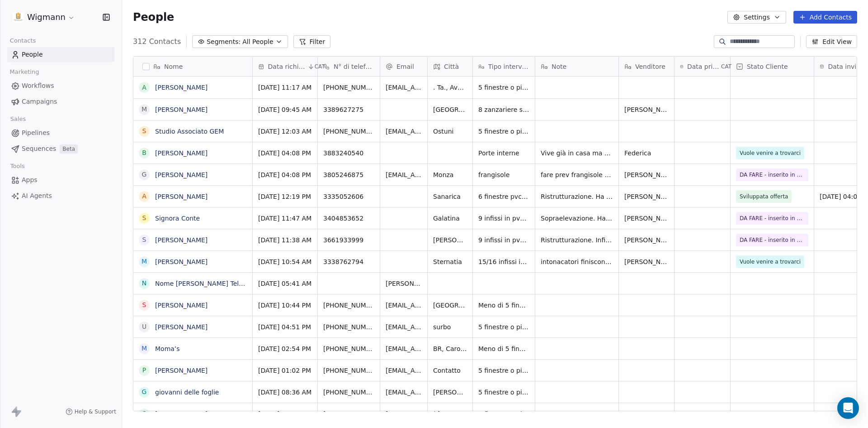 The height and width of the screenshot is (428, 868). What do you see at coordinates (504, 305) in the screenshot?
I see `span: Meno di 5 finestre` at bounding box center [504, 305].